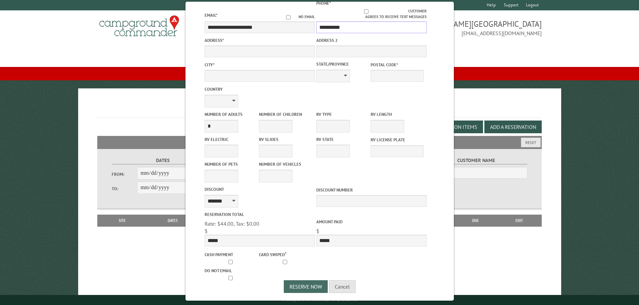  What do you see at coordinates (371, 222) in the screenshot?
I see `label: Amount paid` at bounding box center [371, 222].